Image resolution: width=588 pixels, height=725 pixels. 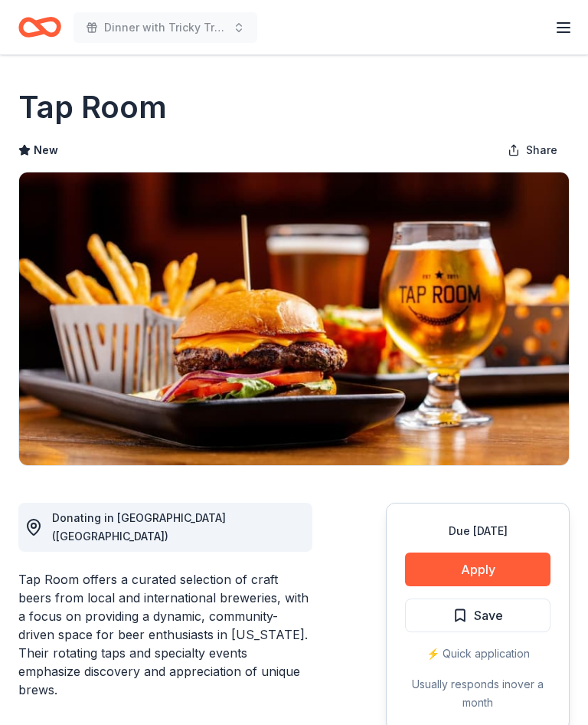 I want to click on div: Usually responds in over a month, so click(x=478, y=694).